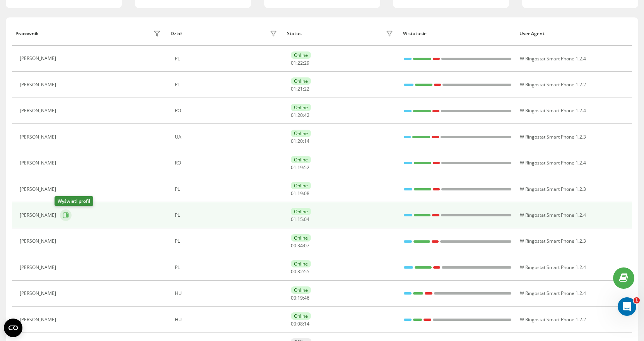 This screenshot has height=341, width=644. What do you see at coordinates (13, 328) in the screenshot?
I see `button: Open CMP widget` at bounding box center [13, 328].